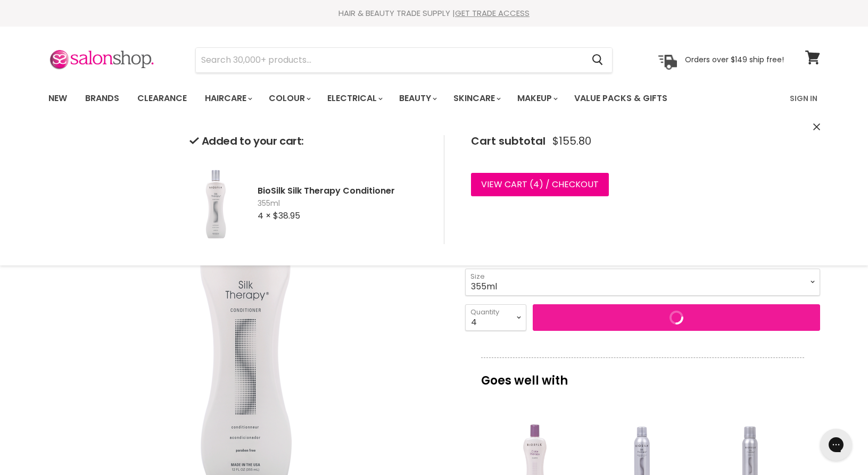  I want to click on img: BioSilk Silk Therapy Conditioner, so click(216, 203).